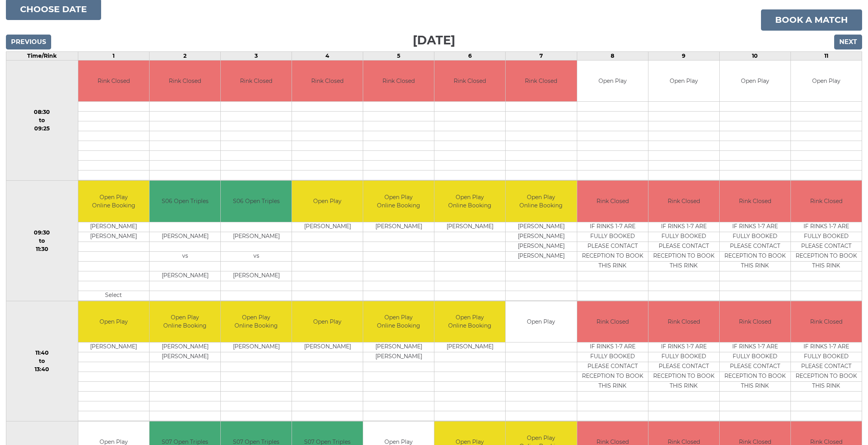  I want to click on td: 09:30 to 11:30, so click(42, 241).